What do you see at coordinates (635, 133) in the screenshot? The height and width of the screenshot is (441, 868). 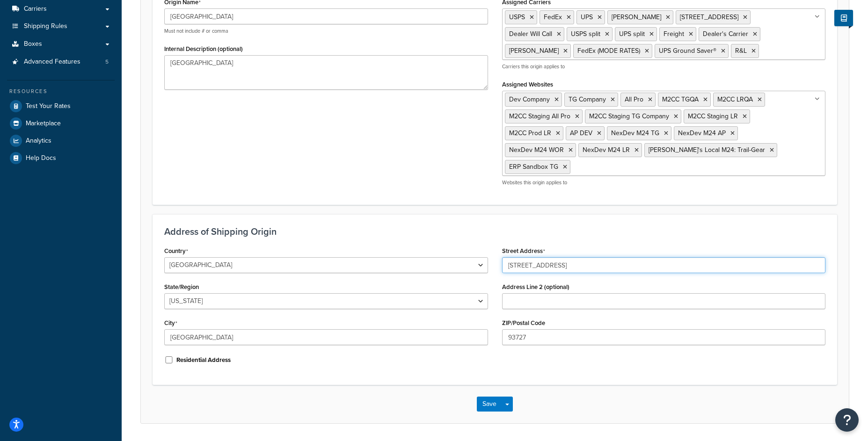 I see `span: NexDev M24 TG` at bounding box center [635, 133].